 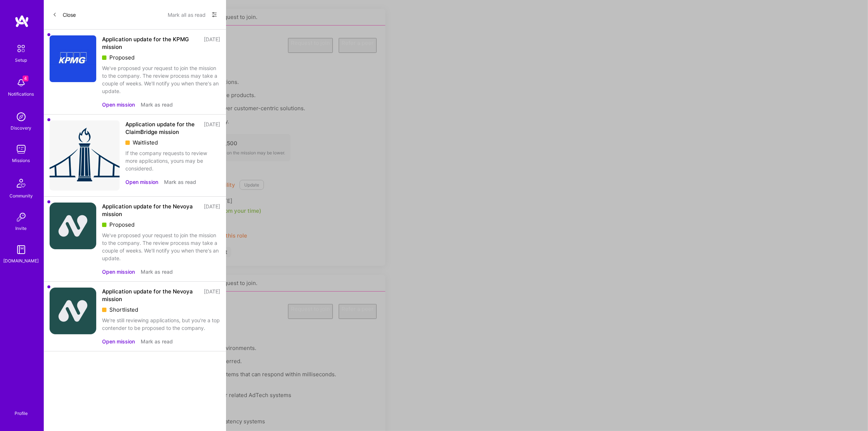 I want to click on img: setup, so click(x=21, y=49).